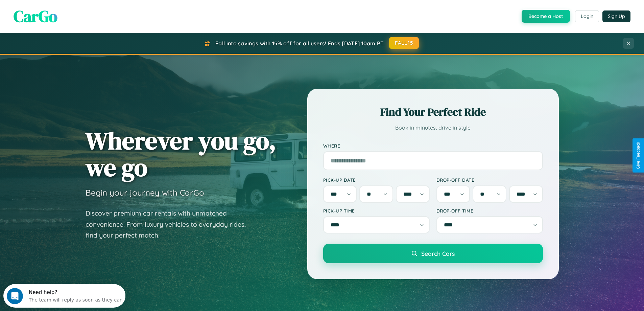 Image resolution: width=644 pixels, height=311 pixels. What do you see at coordinates (72, 14) in the screenshot?
I see `div: The team will reply as soon as they can` at bounding box center [72, 14].